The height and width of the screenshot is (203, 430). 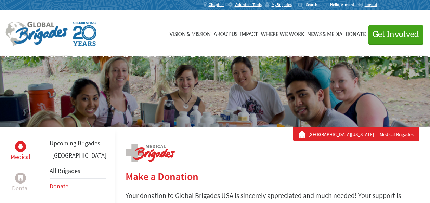 What do you see at coordinates (37, 34) in the screenshot?
I see `img: Global Brigades Logo` at bounding box center [37, 34].